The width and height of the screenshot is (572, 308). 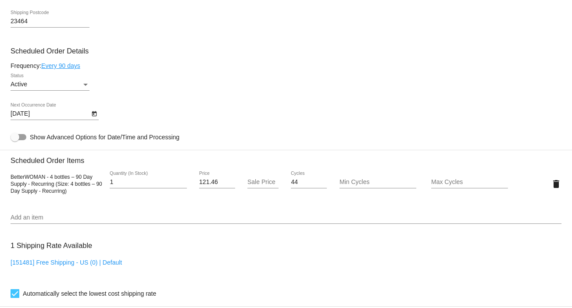 I want to click on h3: 1 Shipping Rate Available, so click(x=51, y=245).